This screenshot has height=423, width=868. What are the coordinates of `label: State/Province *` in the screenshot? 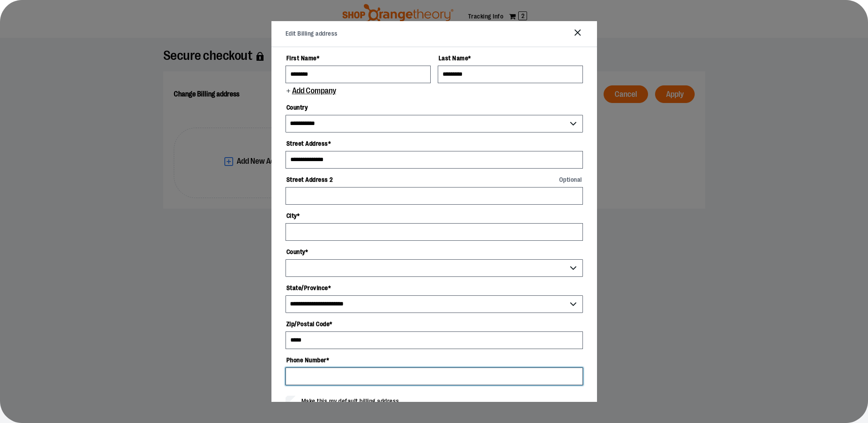 It's located at (434, 288).